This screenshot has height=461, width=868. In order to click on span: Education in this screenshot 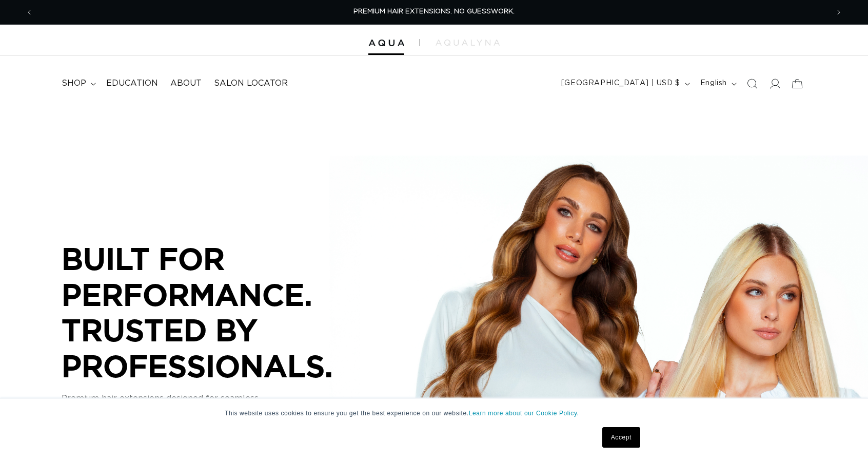, I will do `click(132, 83)`.